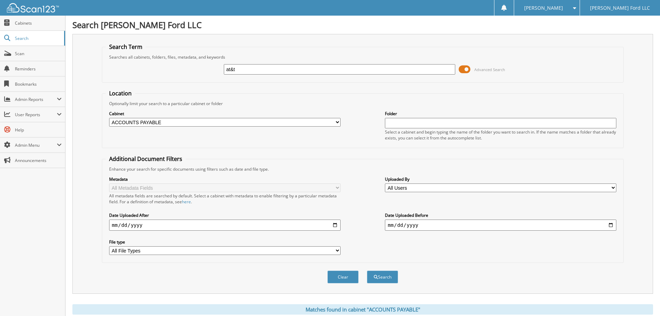 This screenshot has height=316, width=660. What do you see at coordinates (363, 57) in the screenshot?
I see `div: Searches all cabinets, folders, files, metadata, and keywords` at bounding box center [363, 57].